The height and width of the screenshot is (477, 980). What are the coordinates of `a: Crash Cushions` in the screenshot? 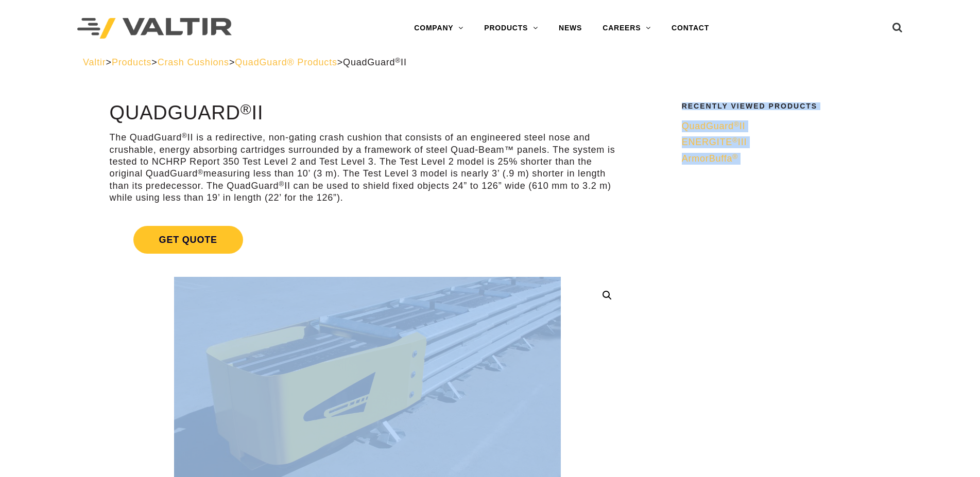 It's located at (193, 62).